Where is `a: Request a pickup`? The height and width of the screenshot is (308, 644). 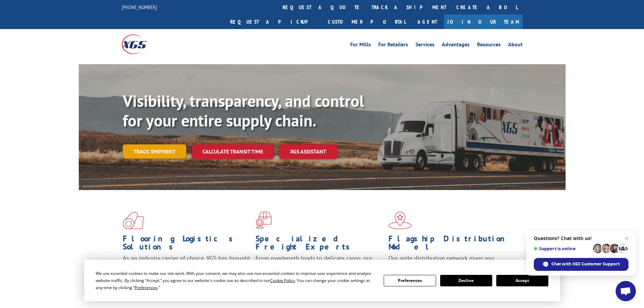 a: Request a pickup is located at coordinates (274, 22).